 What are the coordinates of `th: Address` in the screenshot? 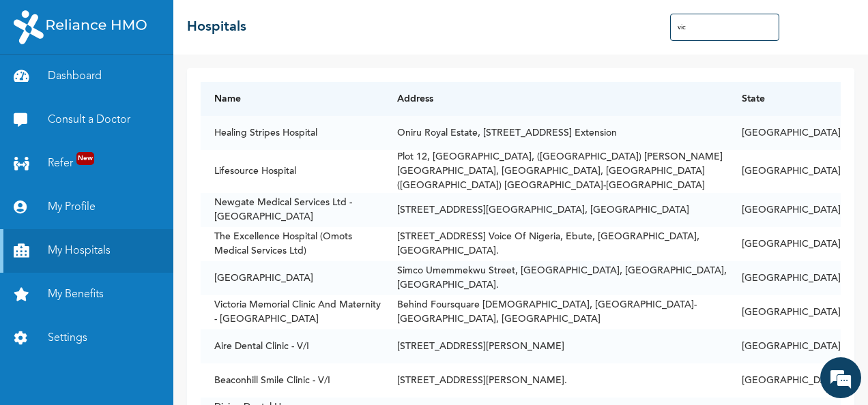 It's located at (556, 99).